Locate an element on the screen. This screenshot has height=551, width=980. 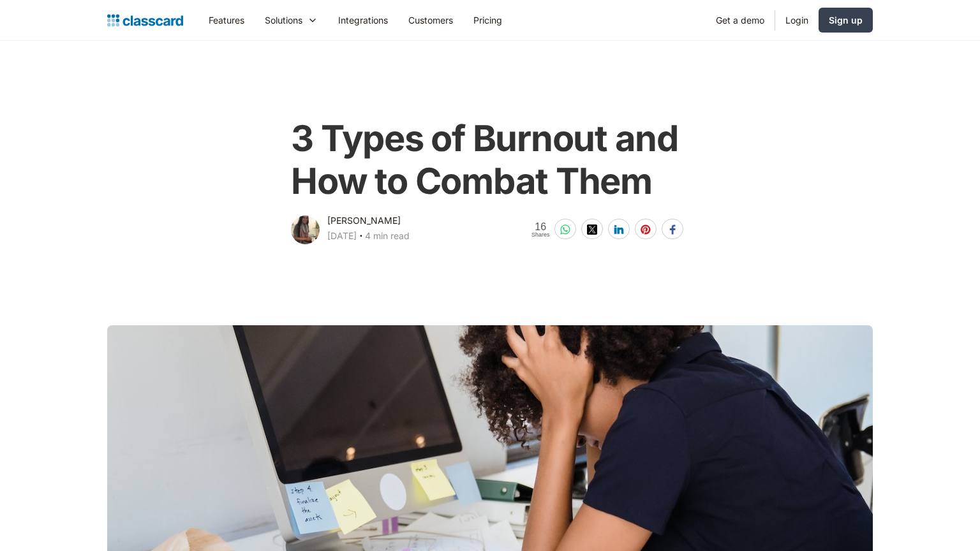
a: Pricing is located at coordinates (487, 20).